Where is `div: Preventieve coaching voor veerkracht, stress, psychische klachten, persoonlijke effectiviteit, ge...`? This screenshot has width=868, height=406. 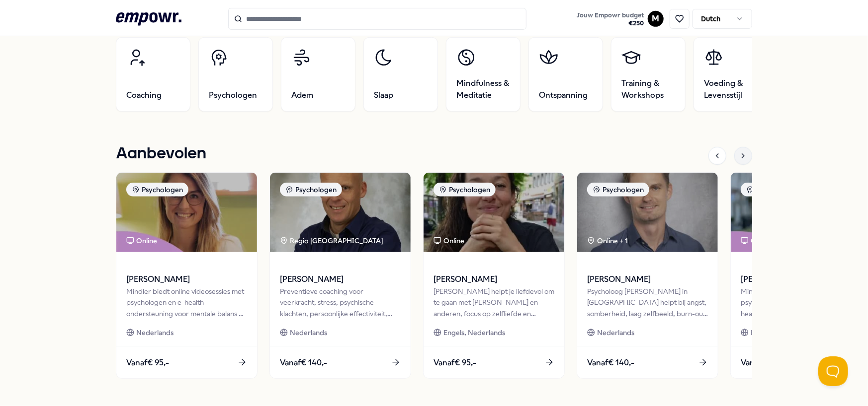 div: Preventieve coaching voor veerkracht, stress, psychische klachten, persoonlijke effectiviteit, ge... is located at coordinates (340, 302).